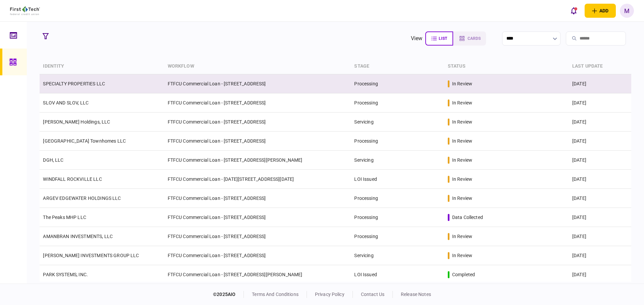 This screenshot has width=644, height=305. I want to click on img: client company logo, so click(25, 11).